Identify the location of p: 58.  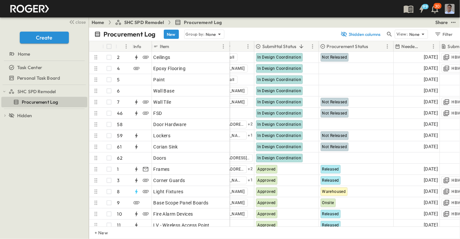
(120, 125).